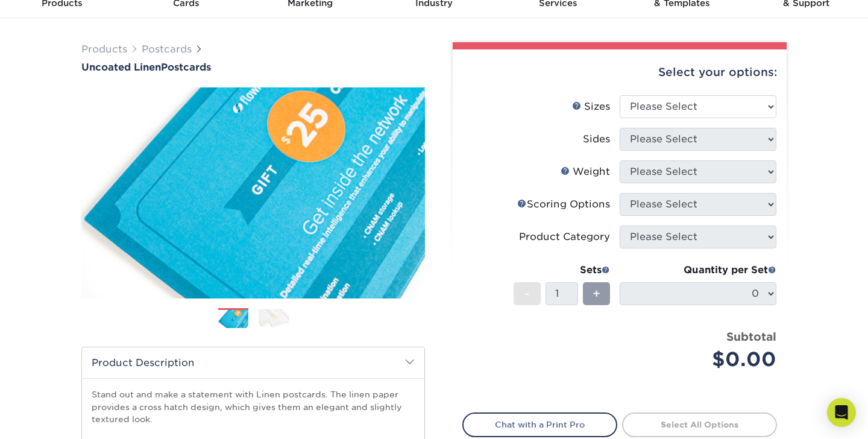  Describe the element at coordinates (167, 49) in the screenshot. I see `a: Postcards` at that location.